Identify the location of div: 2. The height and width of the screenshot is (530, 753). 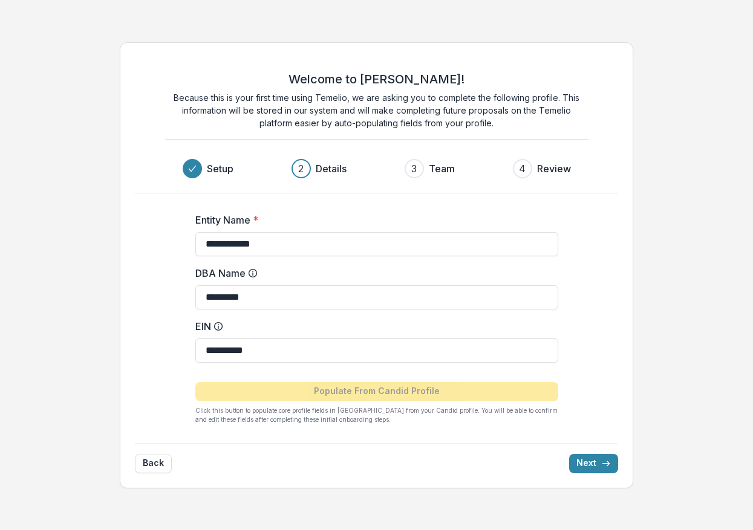
(300, 169).